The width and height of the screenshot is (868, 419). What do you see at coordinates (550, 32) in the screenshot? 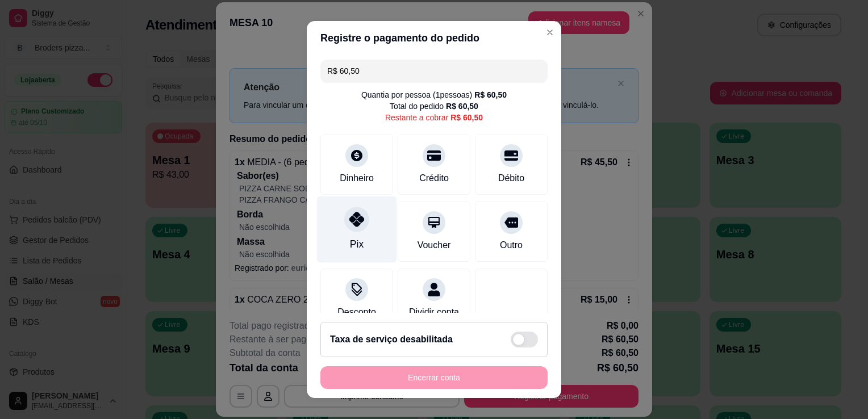
I see `button: Close` at bounding box center [550, 32].